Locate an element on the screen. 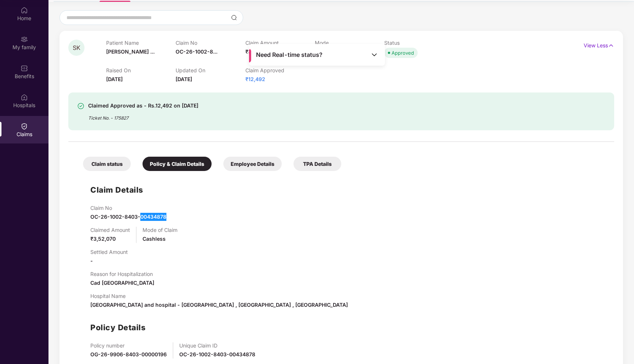  h1: Policy Details is located at coordinates (118, 328).